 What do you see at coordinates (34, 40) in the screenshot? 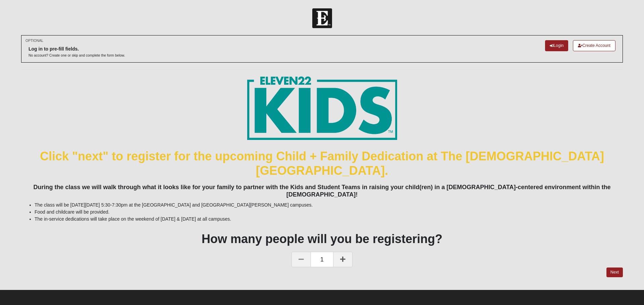
I see `small: OPTIONAL` at bounding box center [34, 40].